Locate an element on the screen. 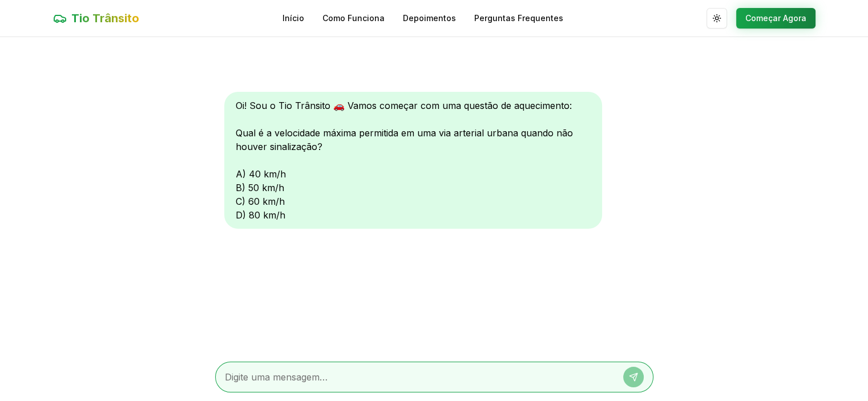 Image resolution: width=868 pixels, height=401 pixels. a: Perguntas Frequentes is located at coordinates (519, 18).